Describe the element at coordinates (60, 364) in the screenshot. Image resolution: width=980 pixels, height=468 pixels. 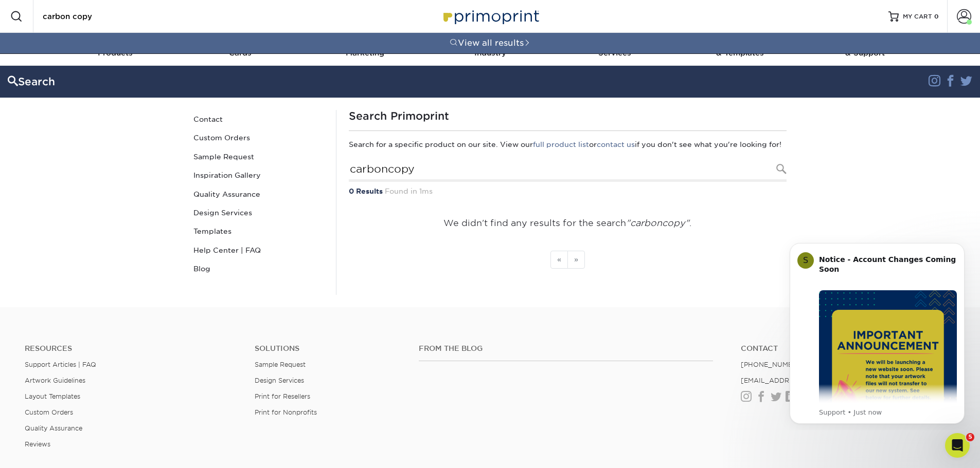
I see `a: Support Articles | FAQ` at that location.